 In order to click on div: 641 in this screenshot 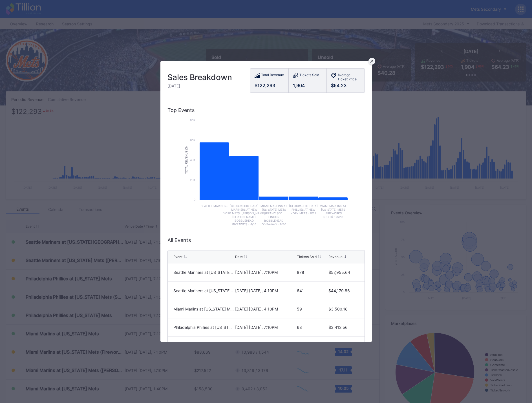, I will do `click(312, 290)`.